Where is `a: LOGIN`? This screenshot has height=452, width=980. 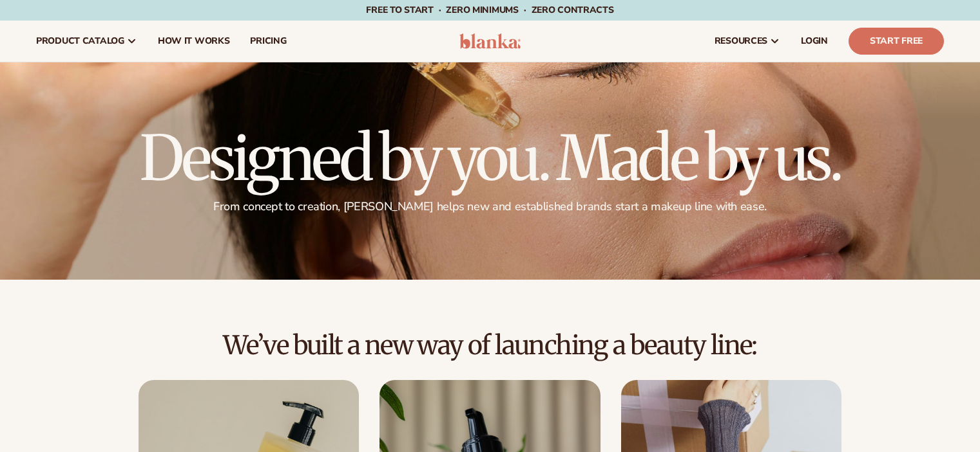 a: LOGIN is located at coordinates (814, 41).